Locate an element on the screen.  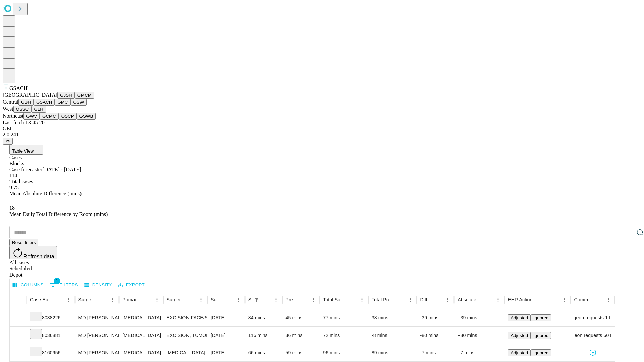
div: surgeon requests 1 hour is located at coordinates (592, 318).